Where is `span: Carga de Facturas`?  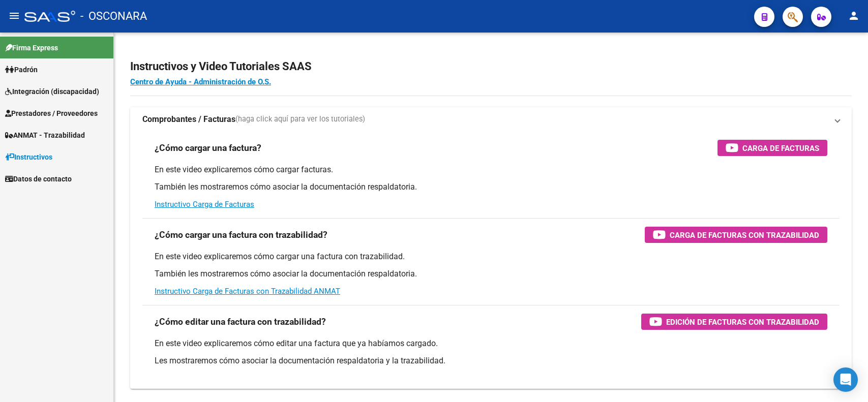
span: Carga de Facturas is located at coordinates (780, 148).